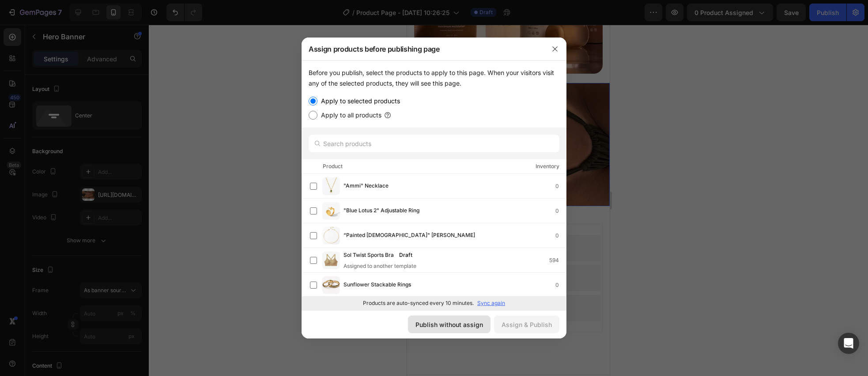  What do you see at coordinates (369, 256) in the screenshot?
I see `span: Sol Twist Sports Bra` at bounding box center [369, 256].